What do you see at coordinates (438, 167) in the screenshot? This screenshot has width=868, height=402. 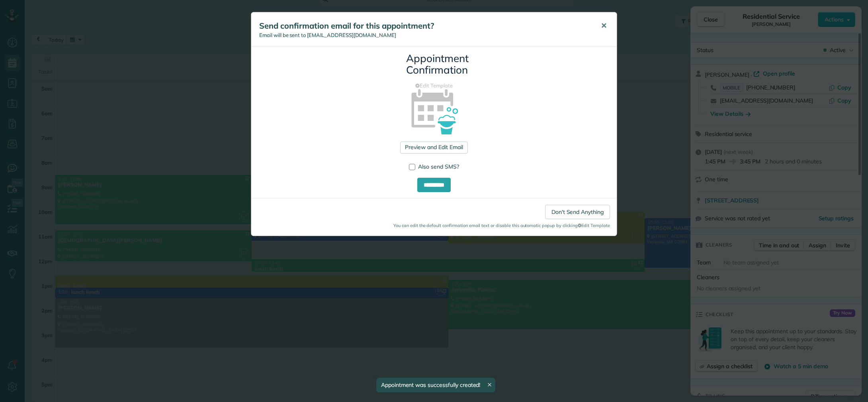 I see `span: Also send SMS?` at bounding box center [438, 167].